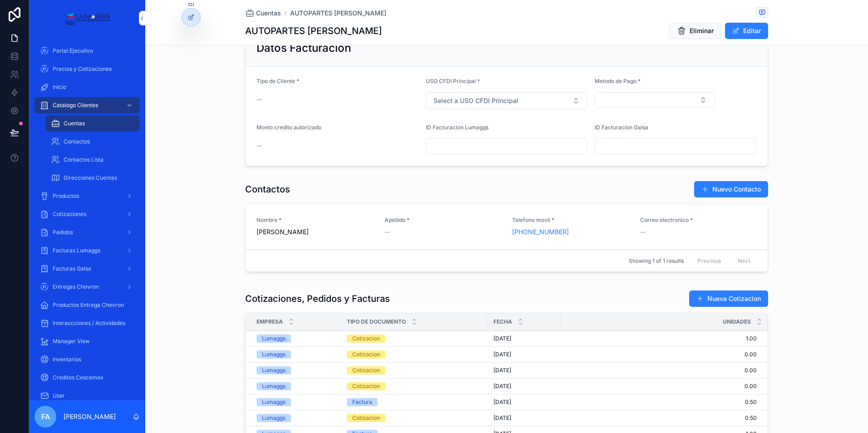  What do you see at coordinates (67, 359) in the screenshot?
I see `span: Inventarios` at bounding box center [67, 359].